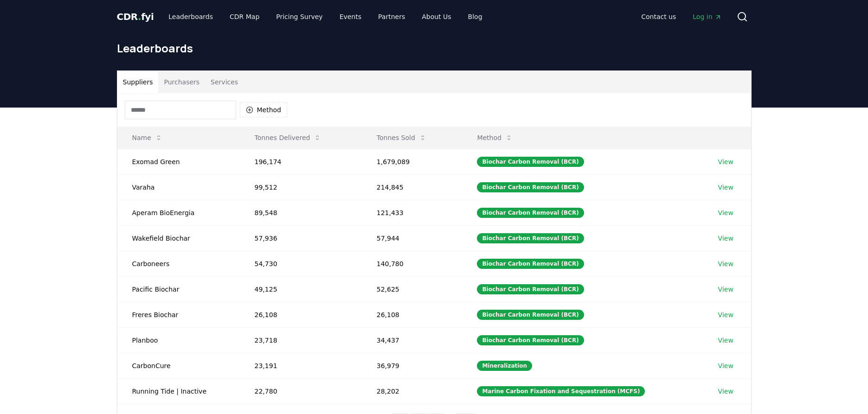  What do you see at coordinates (181, 82) in the screenshot?
I see `button: Purchasers` at bounding box center [181, 82].